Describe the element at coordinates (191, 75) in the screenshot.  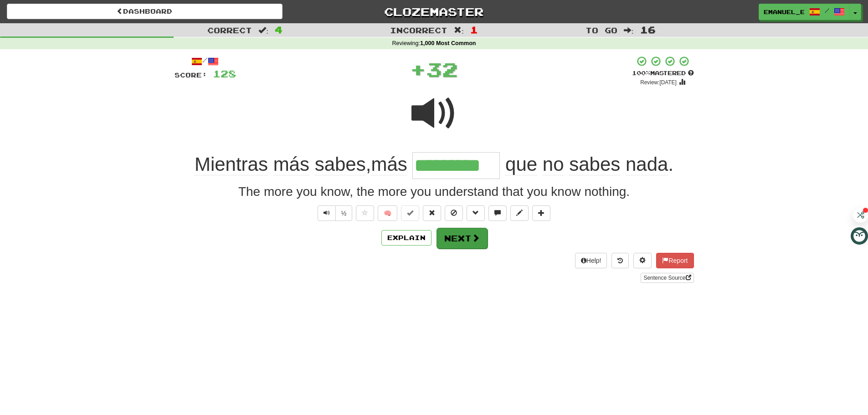
I see `span: Score:` at that location.